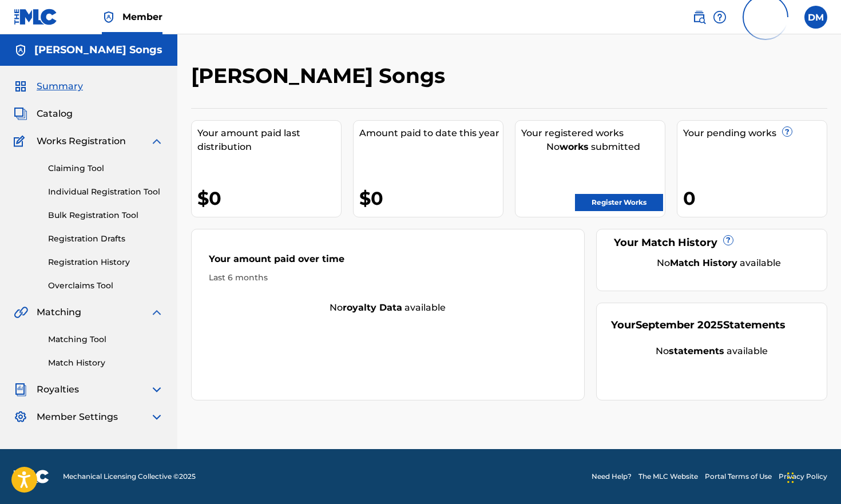  What do you see at coordinates (58, 390) in the screenshot?
I see `span: Royalties` at bounding box center [58, 390].